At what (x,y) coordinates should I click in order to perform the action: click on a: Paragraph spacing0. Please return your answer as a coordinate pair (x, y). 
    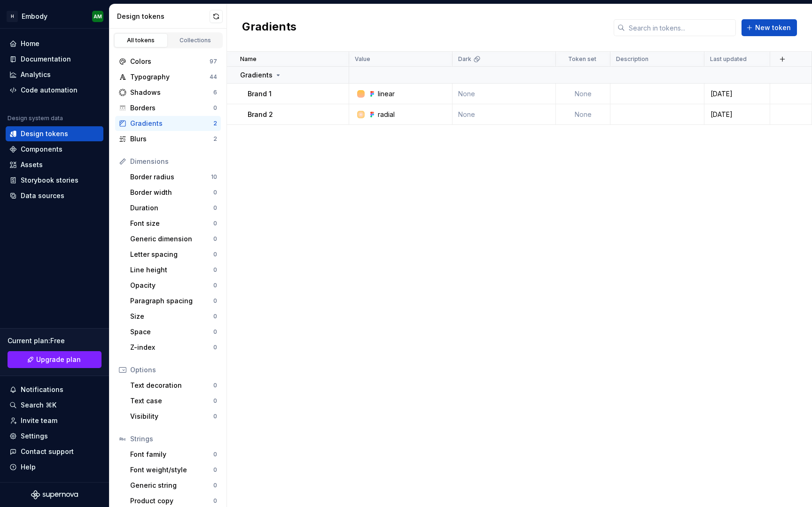
    Looking at the image, I should click on (173, 301).